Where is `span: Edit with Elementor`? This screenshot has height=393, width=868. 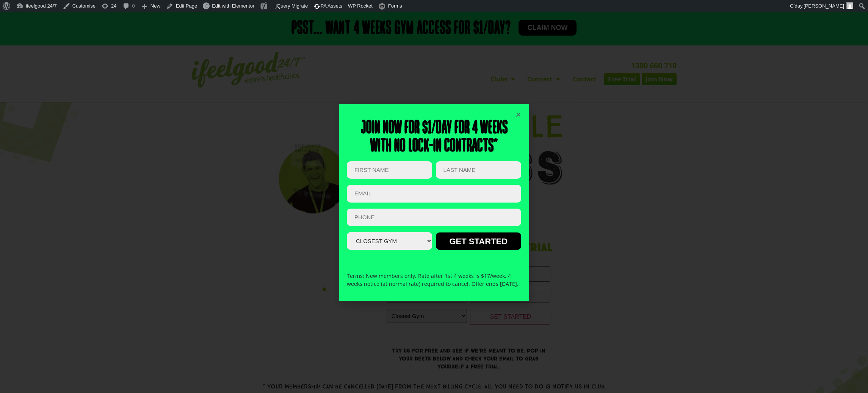
span: Edit with Elementor is located at coordinates (233, 6).